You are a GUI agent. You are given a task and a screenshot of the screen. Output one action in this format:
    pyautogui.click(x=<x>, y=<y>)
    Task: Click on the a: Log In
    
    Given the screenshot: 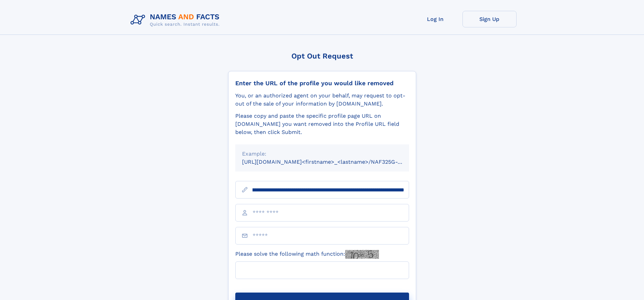 What is the action you would take?
    pyautogui.click(x=435, y=19)
    